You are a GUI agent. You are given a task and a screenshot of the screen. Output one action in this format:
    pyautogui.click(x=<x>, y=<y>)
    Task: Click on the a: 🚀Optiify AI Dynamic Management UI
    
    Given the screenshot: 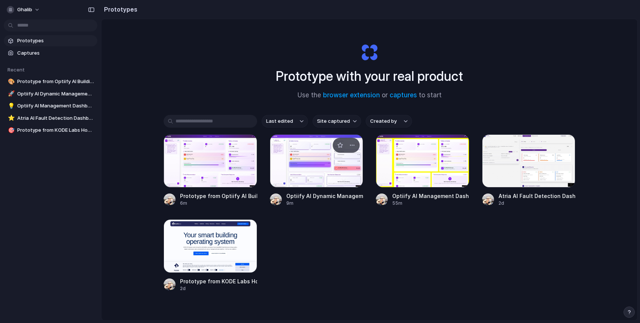 What is the action you would take?
    pyautogui.click(x=51, y=94)
    